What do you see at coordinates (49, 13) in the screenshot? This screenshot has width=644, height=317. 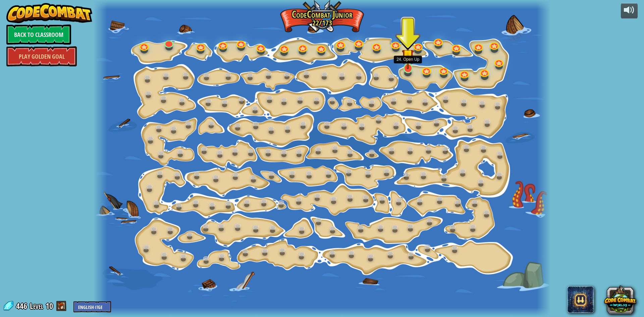 I see `img: CodeCombat - Learn how to code by playing a game` at bounding box center [49, 13].